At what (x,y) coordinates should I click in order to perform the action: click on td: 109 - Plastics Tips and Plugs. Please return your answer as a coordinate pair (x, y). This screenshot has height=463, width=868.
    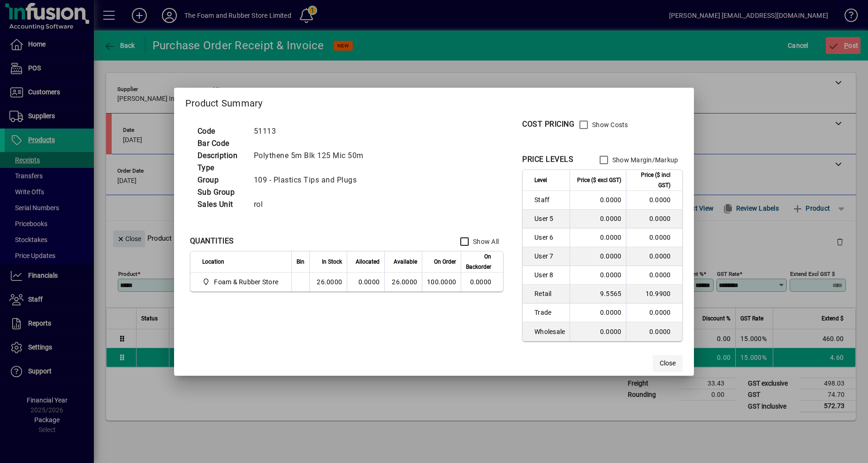
    Looking at the image, I should click on (312, 180).